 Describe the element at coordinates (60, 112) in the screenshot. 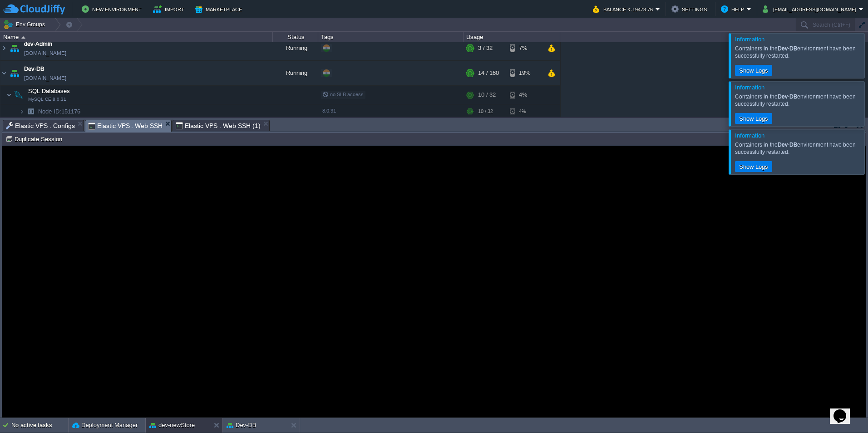

I see `span: 151176` at that location.